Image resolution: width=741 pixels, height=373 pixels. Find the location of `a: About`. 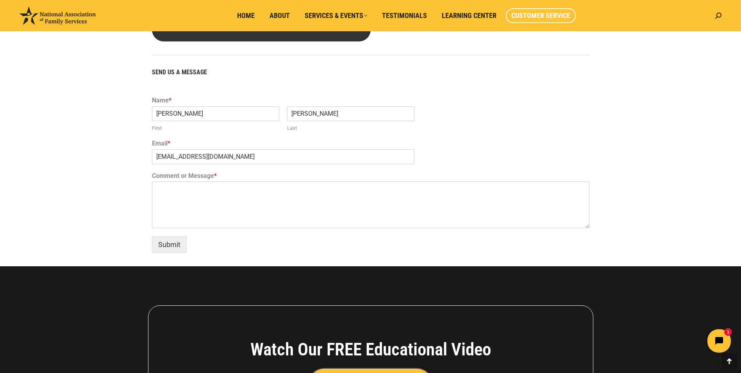

a: About is located at coordinates (280, 16).